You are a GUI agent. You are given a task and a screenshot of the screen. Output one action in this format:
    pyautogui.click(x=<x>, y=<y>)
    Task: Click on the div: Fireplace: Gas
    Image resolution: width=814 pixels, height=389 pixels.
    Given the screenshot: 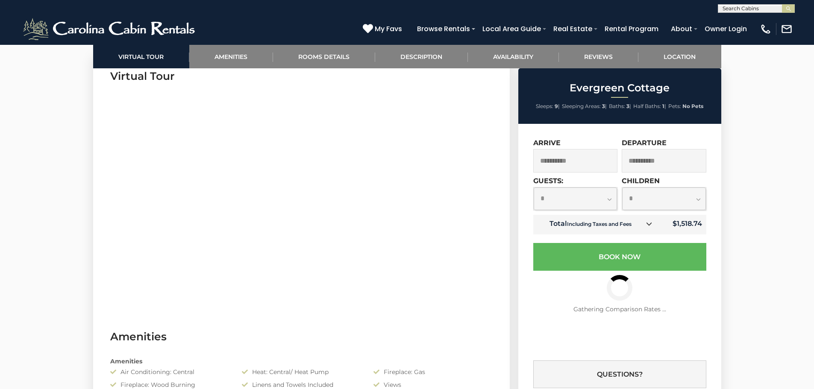 What is the action you would take?
    pyautogui.click(x=433, y=372)
    